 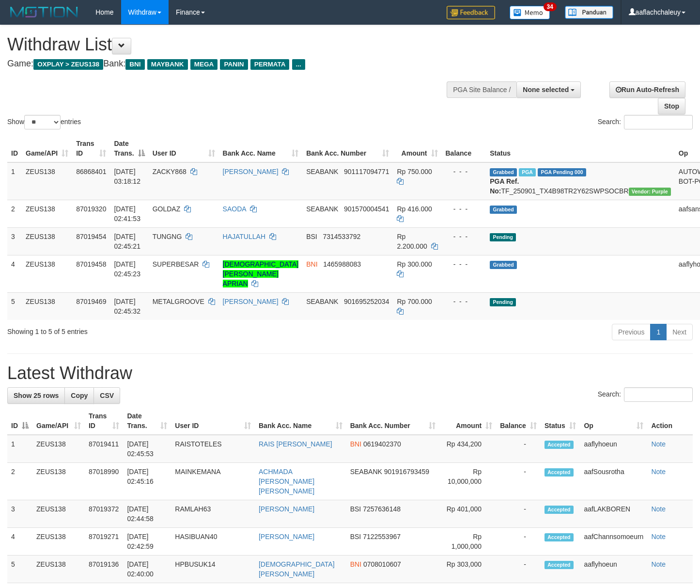 I want to click on td: RAMLAH63, so click(x=212, y=514).